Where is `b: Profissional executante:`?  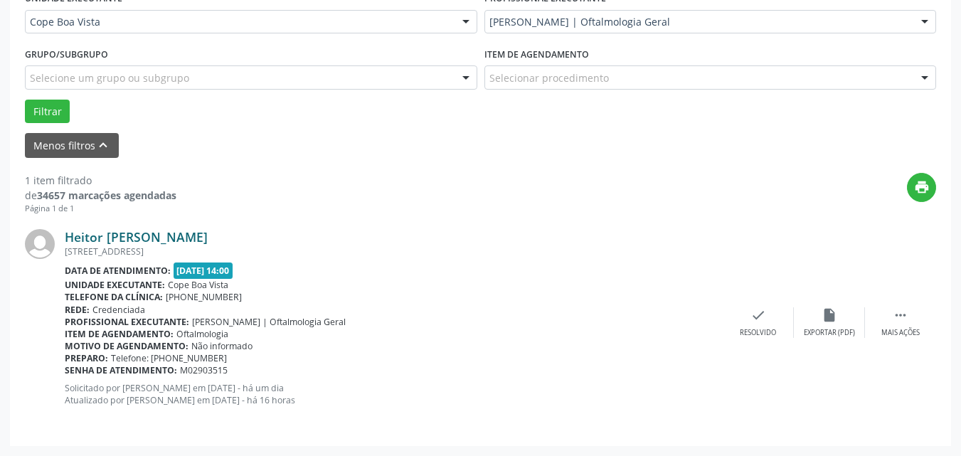 b: Profissional executante: is located at coordinates (127, 321).